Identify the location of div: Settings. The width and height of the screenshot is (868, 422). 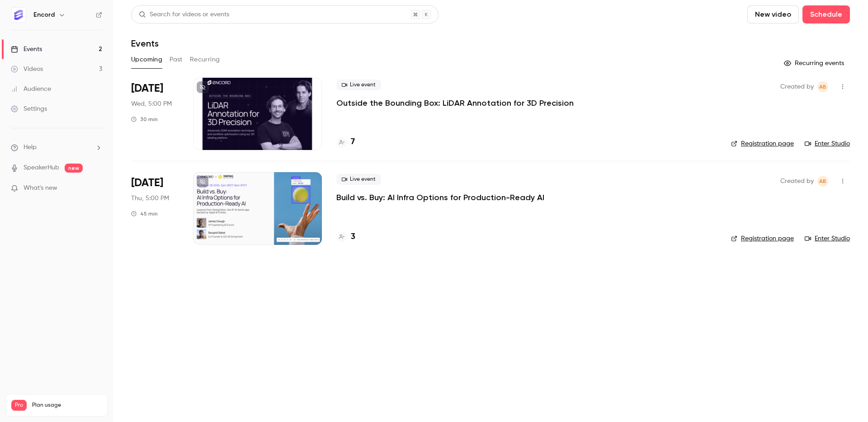
(29, 109).